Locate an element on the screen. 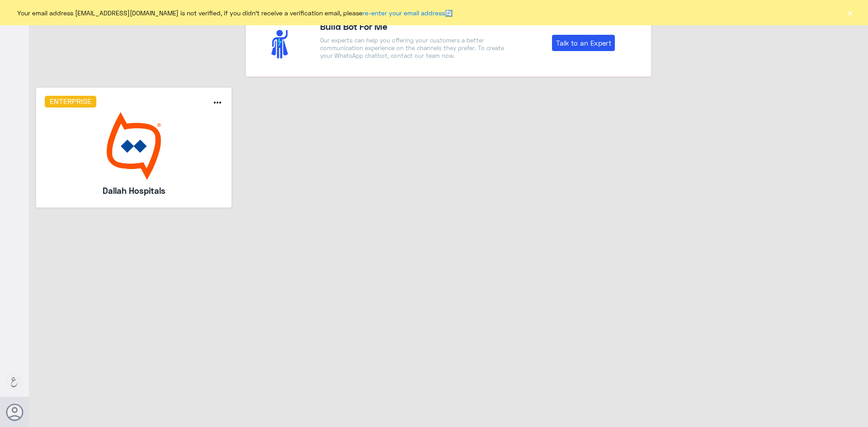  button: Avatar is located at coordinates (14, 412).